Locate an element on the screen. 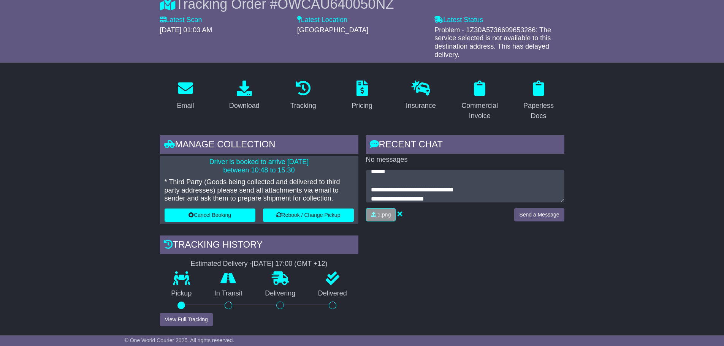 The width and height of the screenshot is (724, 346). p: Delivering is located at coordinates (281, 294).